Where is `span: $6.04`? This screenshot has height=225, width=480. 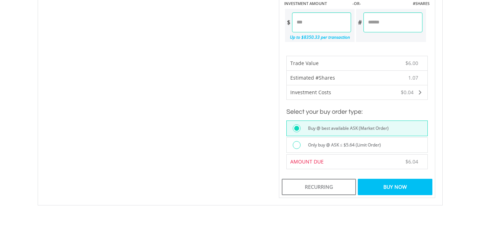
span: $6.04 is located at coordinates (412, 161).